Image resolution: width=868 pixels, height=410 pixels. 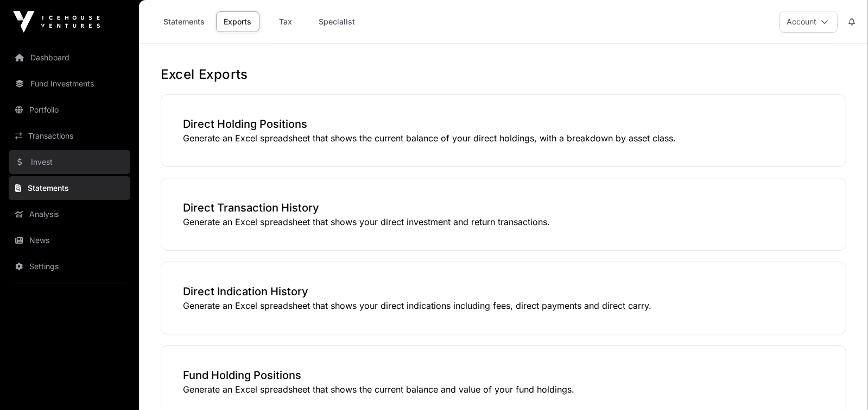 What do you see at coordinates (503, 123) in the screenshot?
I see `h3: Direct Holding Positions` at bounding box center [503, 123].